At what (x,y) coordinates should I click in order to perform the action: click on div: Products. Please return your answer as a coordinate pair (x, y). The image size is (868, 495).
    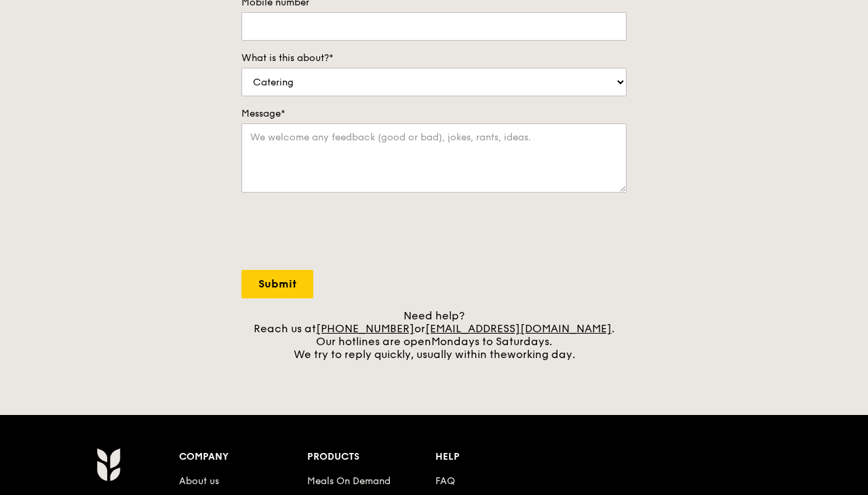
    Looking at the image, I should click on (371, 457).